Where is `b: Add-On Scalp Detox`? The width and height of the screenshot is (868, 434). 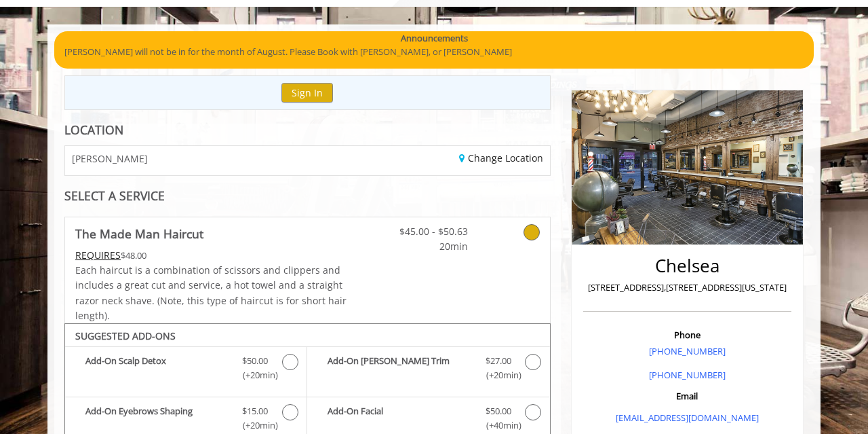
b: Add-On Scalp Detox is located at coordinates (157, 368).